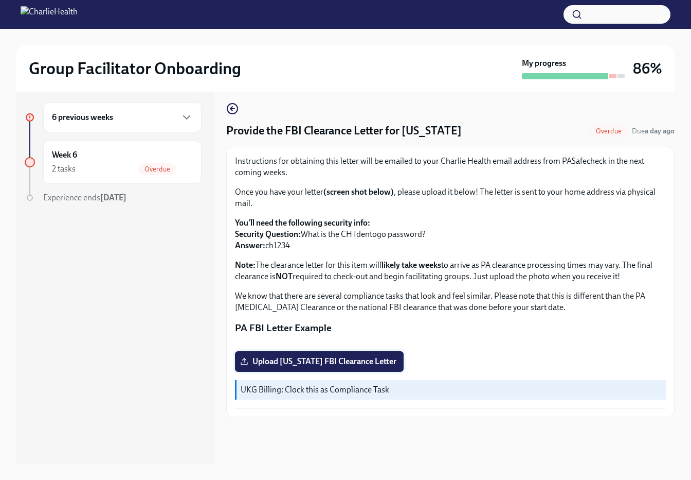  Describe the element at coordinates (451, 328) in the screenshot. I see `p: PA FBI Letter Example` at that location.